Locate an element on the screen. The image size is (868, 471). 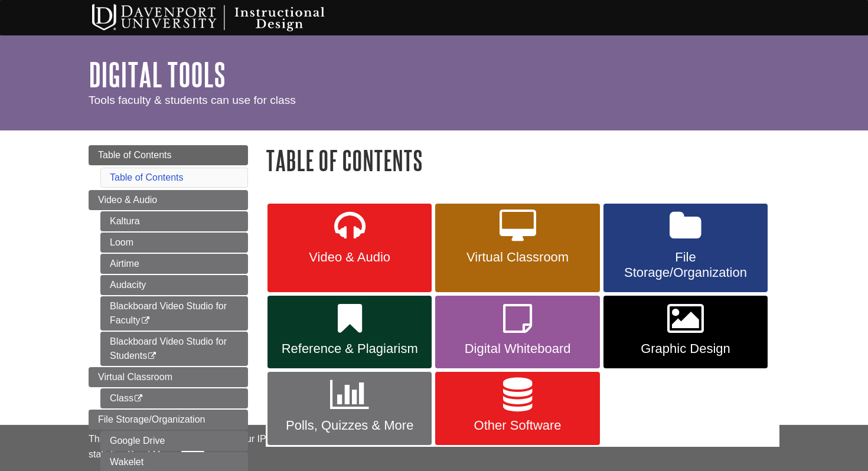
span: Polls, Quizzes & More is located at coordinates (350, 425).